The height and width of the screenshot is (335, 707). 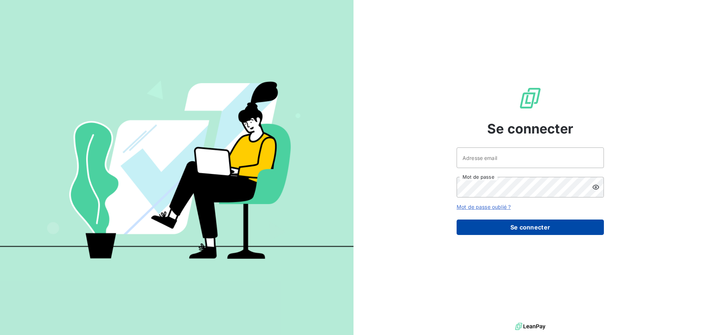 What do you see at coordinates (530, 327) in the screenshot?
I see `img: logo` at bounding box center [530, 327].